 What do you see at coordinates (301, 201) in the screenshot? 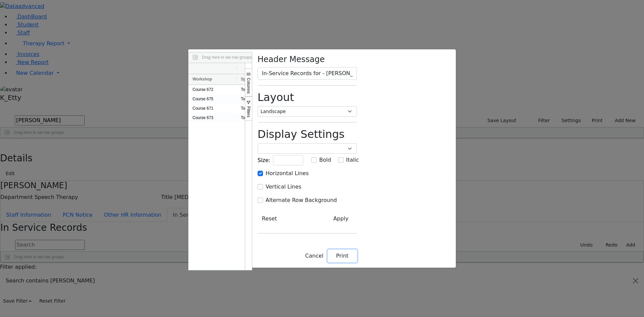
I see `label: Alternate Row Background` at bounding box center [301, 201].